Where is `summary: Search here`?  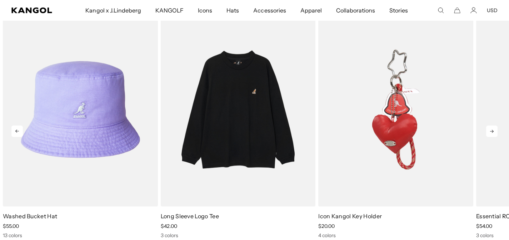
summary: Search here is located at coordinates (441, 10).